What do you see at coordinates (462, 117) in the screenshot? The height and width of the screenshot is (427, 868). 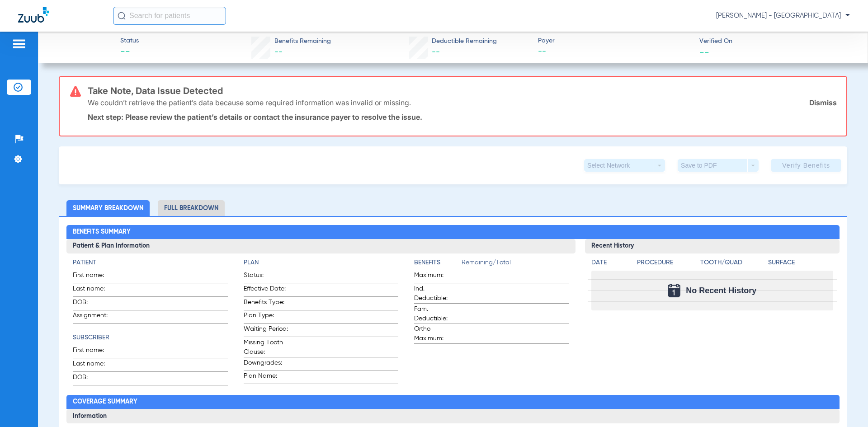 I see `p: Next step: Please review the patient’s details or contact the insurance payer to resolve the issue.` at bounding box center [462, 117].